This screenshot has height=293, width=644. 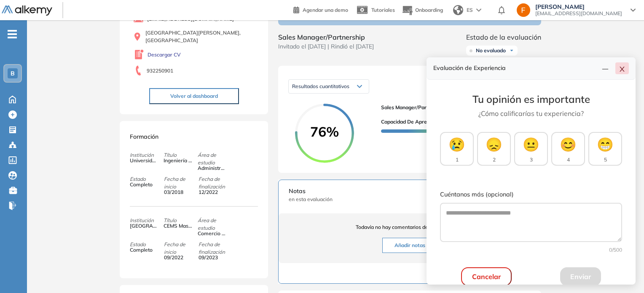 I want to click on h4: Evaluación de Experiencia, so click(x=516, y=68).